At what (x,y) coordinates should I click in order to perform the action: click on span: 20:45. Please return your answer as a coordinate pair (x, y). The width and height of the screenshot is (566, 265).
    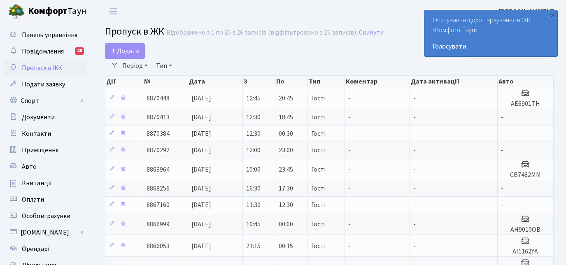
    Looking at the image, I should click on (286, 98).